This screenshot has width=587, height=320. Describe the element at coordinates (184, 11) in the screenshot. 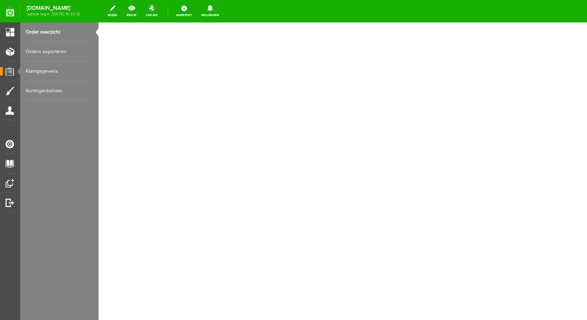

I see `a: Assistent` at that location.